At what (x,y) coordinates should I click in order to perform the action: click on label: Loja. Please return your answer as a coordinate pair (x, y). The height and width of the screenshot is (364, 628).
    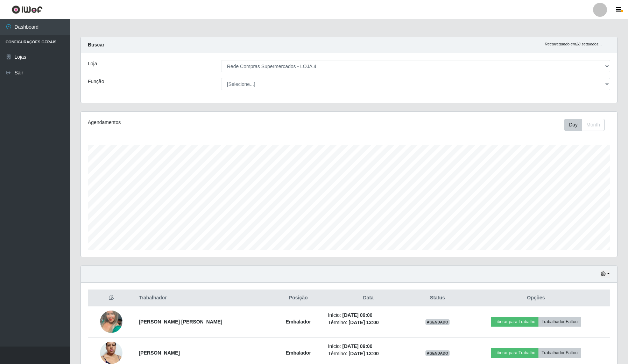
    Looking at the image, I should click on (93, 64).